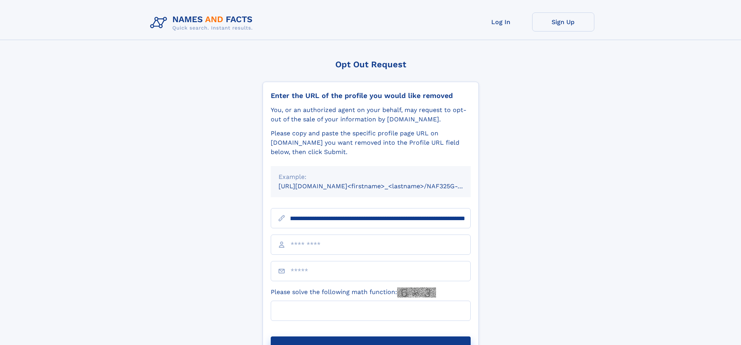 The image size is (741, 345). I want to click on label: Please solve the following math function:, so click(353, 293).